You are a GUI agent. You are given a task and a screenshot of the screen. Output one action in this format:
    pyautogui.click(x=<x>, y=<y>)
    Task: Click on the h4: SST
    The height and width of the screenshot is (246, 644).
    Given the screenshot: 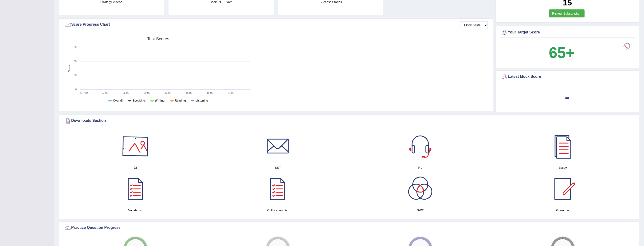 What is the action you would take?
    pyautogui.click(x=278, y=168)
    